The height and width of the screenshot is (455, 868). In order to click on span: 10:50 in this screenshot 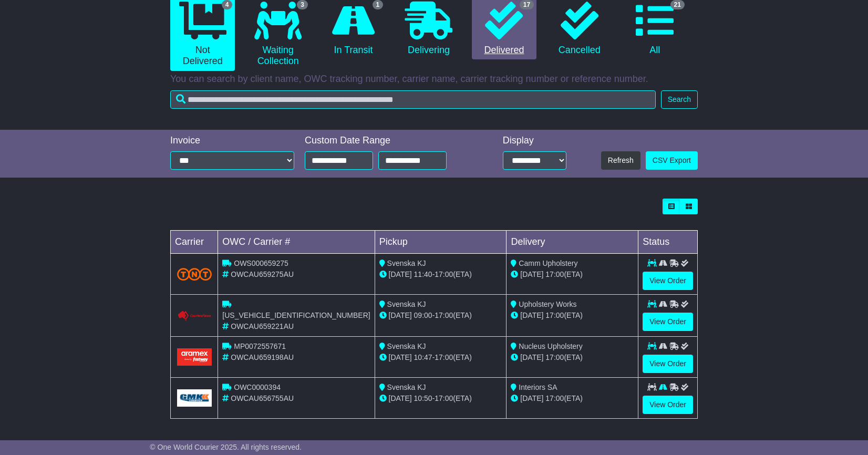, I will do `click(423, 398)`.